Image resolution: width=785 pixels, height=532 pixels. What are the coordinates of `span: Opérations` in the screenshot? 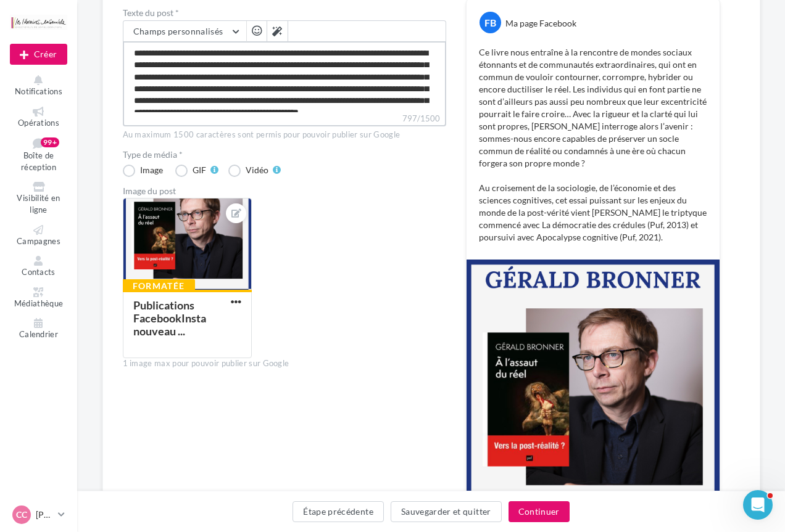 It's located at (38, 123).